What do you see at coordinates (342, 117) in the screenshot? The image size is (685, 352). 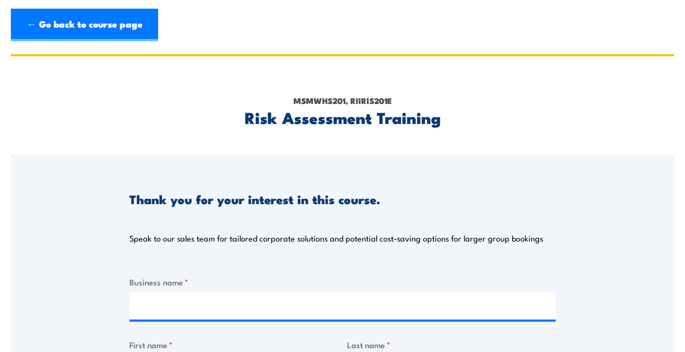 I see `h2: Risk Assessment Training` at bounding box center [342, 117].